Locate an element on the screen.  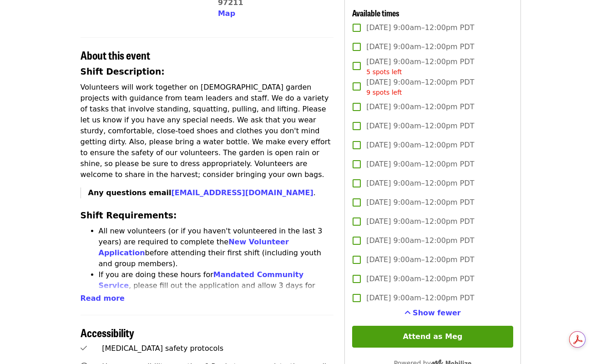
i: check icon is located at coordinates (84, 348).